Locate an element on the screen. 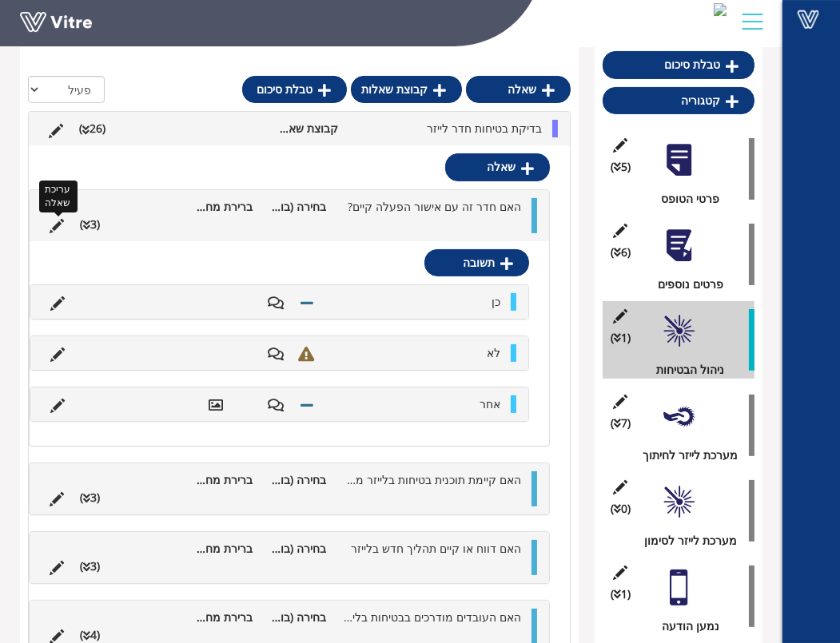  span: (0 ) is located at coordinates (620, 509).